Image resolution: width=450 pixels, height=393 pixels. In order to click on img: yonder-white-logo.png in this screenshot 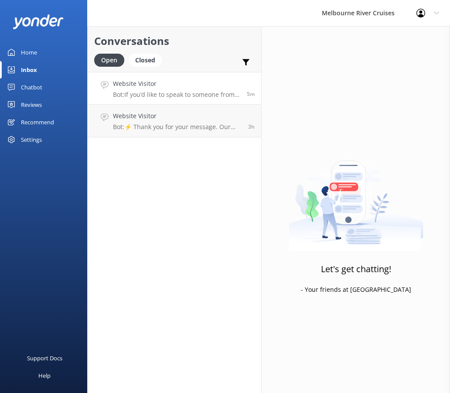, I will do `click(38, 21)`.